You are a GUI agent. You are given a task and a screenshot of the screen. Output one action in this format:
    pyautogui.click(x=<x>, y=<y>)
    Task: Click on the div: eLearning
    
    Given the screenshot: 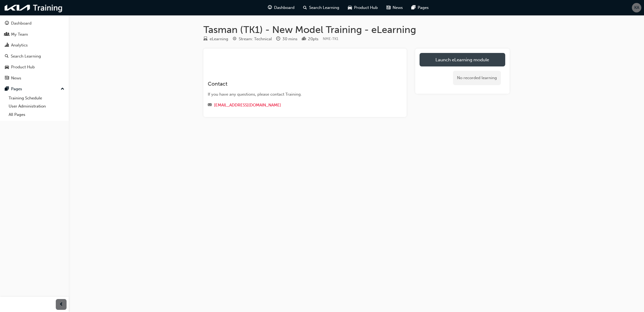 What is the action you would take?
    pyautogui.click(x=219, y=39)
    